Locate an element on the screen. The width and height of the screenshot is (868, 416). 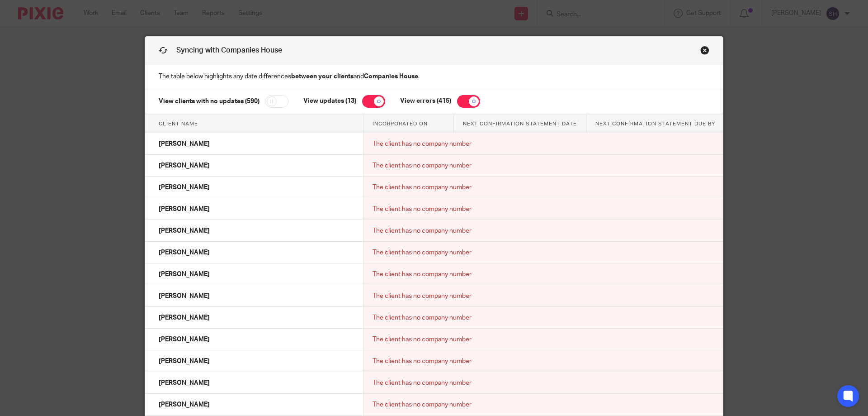
th: Next confirmation statement due by is located at coordinates (655, 124).